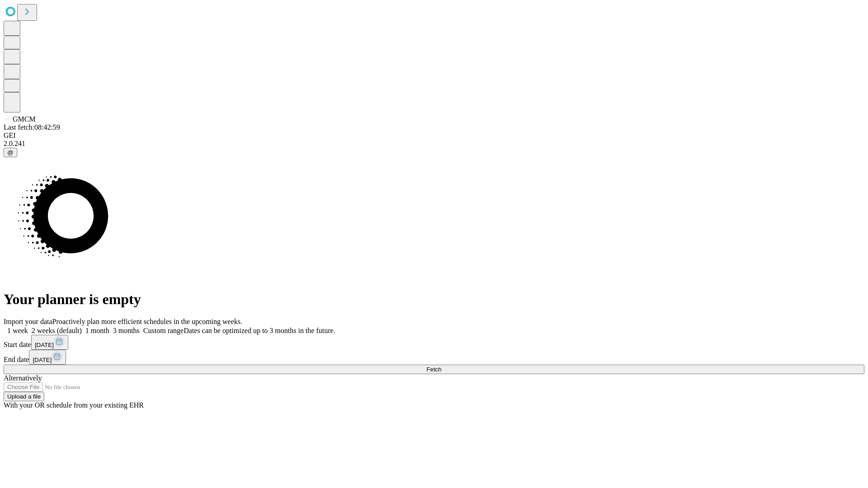 The image size is (868, 488). Describe the element at coordinates (23, 378) in the screenshot. I see `span: Alternatively` at that location.